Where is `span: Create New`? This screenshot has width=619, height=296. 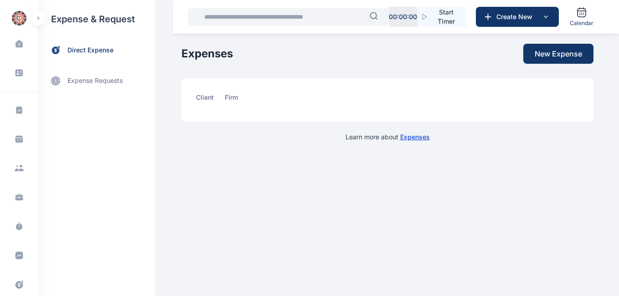
span: Create New is located at coordinates (517, 17).